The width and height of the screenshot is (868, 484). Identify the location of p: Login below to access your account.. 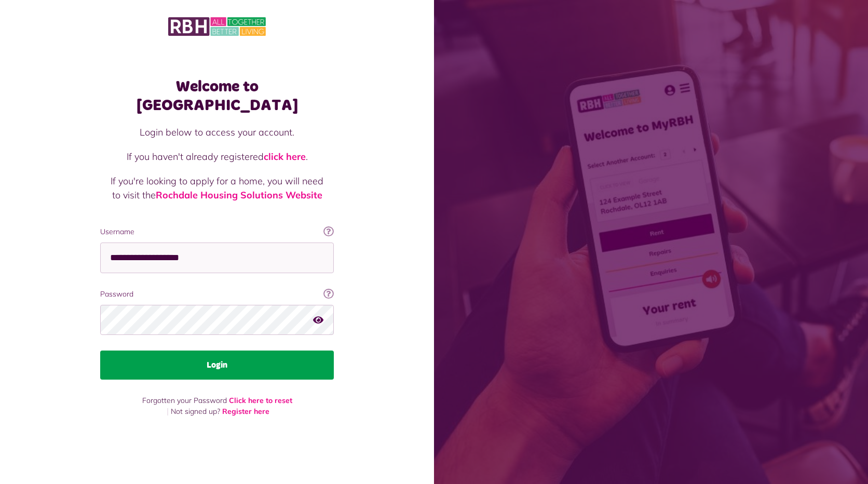
(217, 132).